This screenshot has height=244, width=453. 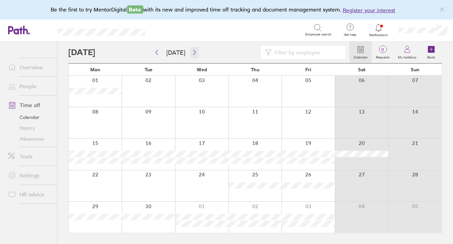 What do you see at coordinates (30, 156) in the screenshot?
I see `a: Tools` at bounding box center [30, 156].